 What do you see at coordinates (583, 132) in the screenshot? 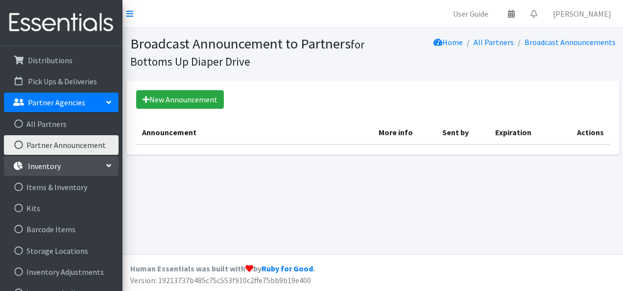
I see `th: Actions` at bounding box center [583, 132].